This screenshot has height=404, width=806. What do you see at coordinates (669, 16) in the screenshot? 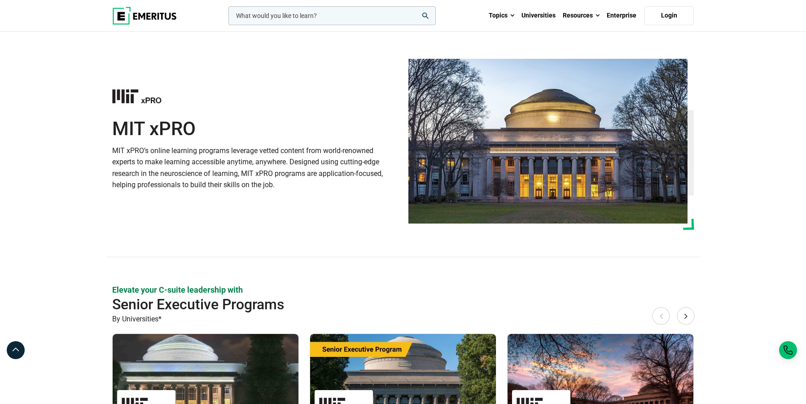
I see `a: Login` at bounding box center [669, 16].